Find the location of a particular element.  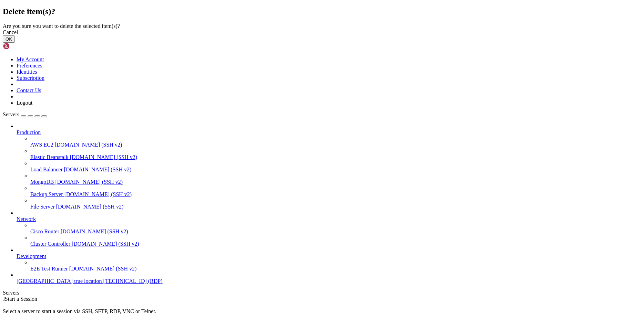

span: Servers is located at coordinates (11, 114).